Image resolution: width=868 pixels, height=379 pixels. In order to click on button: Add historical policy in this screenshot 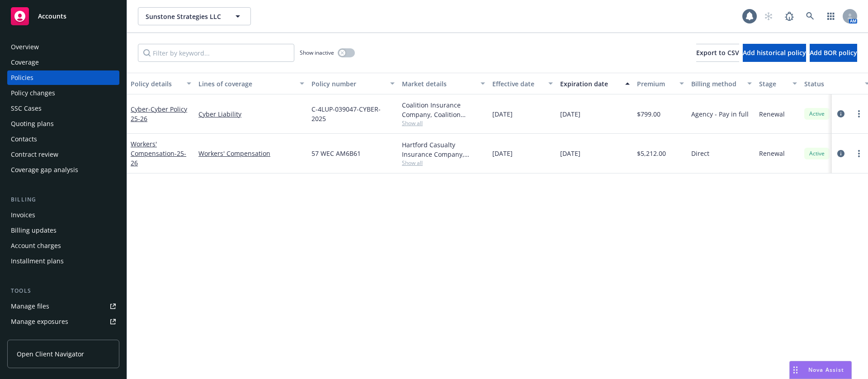, I will do `click(774, 53)`.